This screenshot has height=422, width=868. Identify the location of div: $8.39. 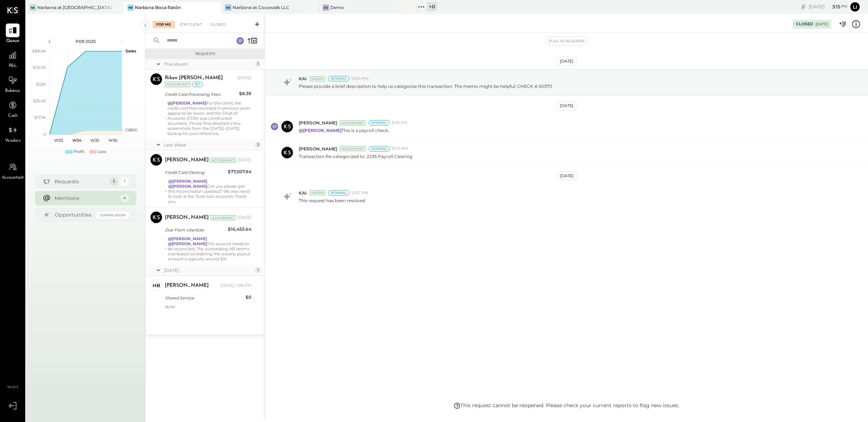
(245, 94).